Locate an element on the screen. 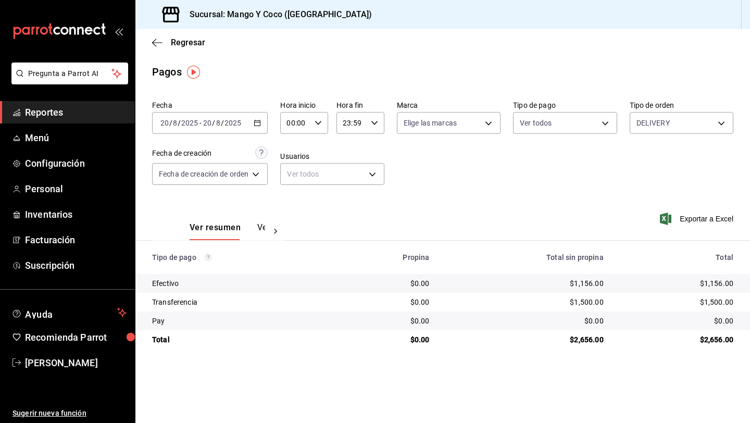  button: Tooltip marker is located at coordinates (193, 72).